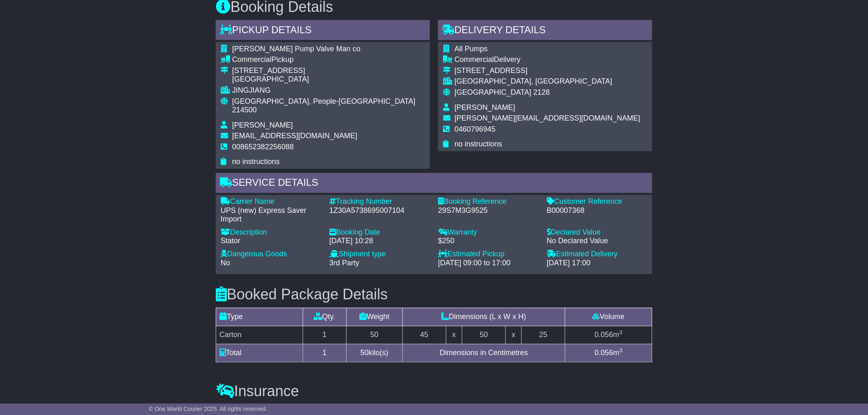 Image resolution: width=868 pixels, height=415 pixels. What do you see at coordinates (263, 147) in the screenshot?
I see `span: 008652382256088` at bounding box center [263, 147].